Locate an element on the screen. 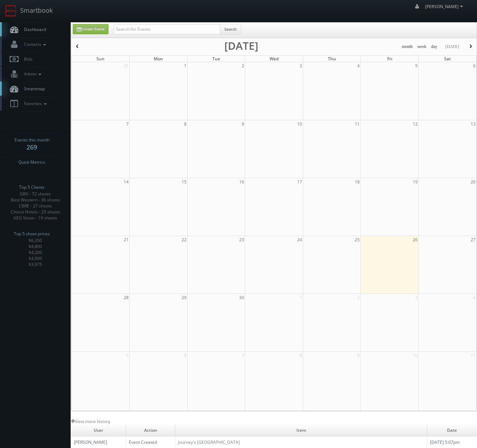 This screenshot has width=477, height=448. span: Admin is located at coordinates (32, 74).